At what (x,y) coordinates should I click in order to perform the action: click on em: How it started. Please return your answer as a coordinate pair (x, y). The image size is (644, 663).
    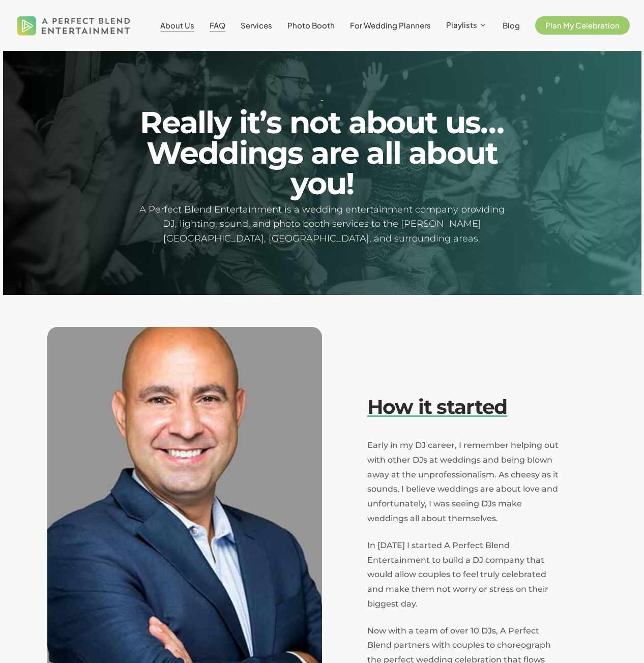
    Looking at the image, I should click on (437, 407).